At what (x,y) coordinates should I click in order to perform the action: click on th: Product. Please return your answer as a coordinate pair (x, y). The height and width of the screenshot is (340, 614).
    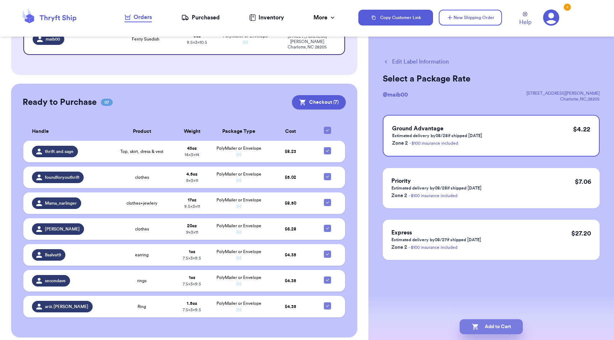
    Looking at the image, I should click on (142, 132).